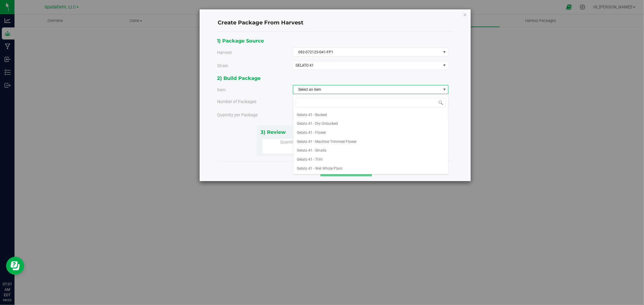  Describe the element at coordinates (364, 66) in the screenshot. I see `span: GELATO 41` at that location.